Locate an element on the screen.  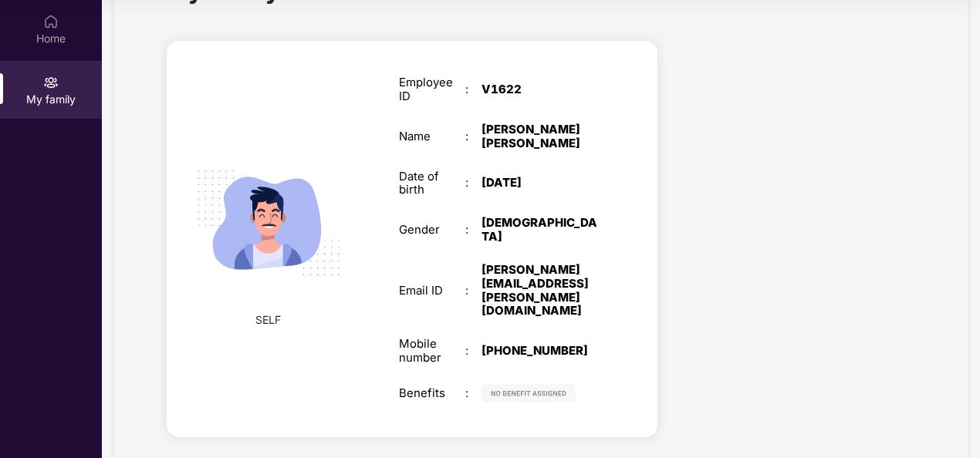
div: Date of birth is located at coordinates (432, 184).